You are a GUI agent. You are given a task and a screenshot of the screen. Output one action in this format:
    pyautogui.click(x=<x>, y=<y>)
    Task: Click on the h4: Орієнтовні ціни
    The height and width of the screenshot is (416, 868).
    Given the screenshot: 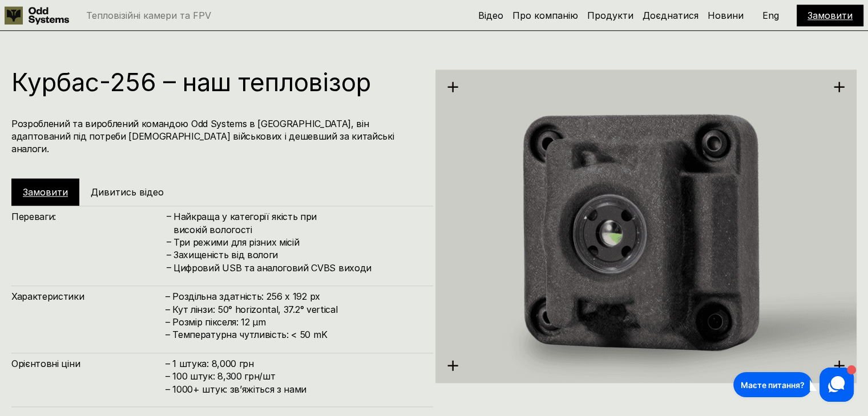 What is the action you would take?
    pyautogui.click(x=89, y=364)
    